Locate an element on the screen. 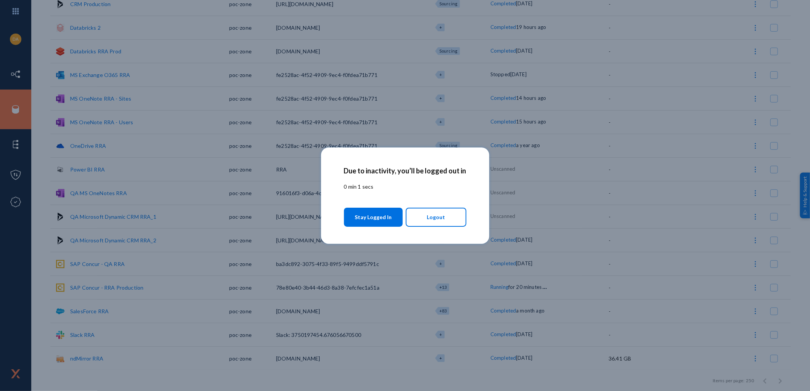 This screenshot has height=391, width=810. button: Logout is located at coordinates (436, 217).